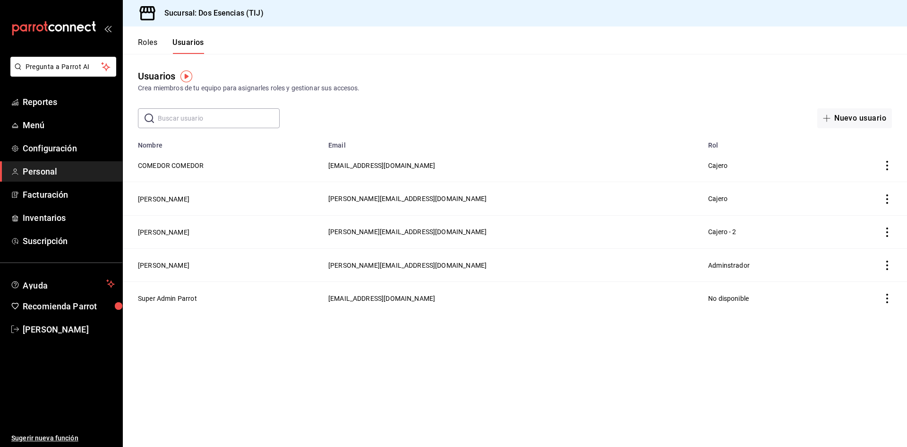 This screenshot has width=907, height=447. Describe the element at coordinates (69, 306) in the screenshot. I see `span: Recomienda Parrot` at that location.